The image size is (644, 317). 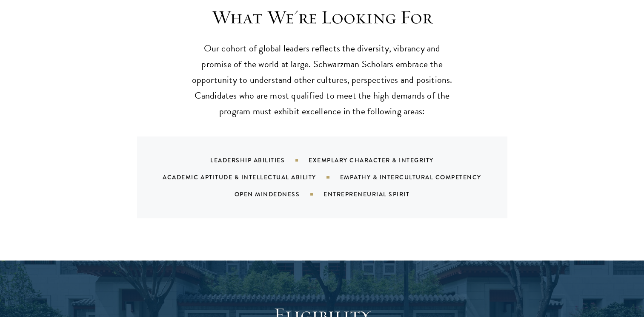 What do you see at coordinates (322, 80) in the screenshot?
I see `p: Our cohort of global leaders reflects the diversity, vibrancy and promise of the world at large. ...` at bounding box center [322, 80].